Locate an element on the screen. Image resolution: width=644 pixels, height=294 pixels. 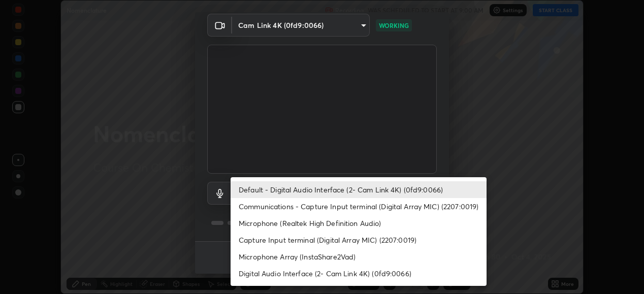
li: Default - Digital Audio Interface (2- Cam Link 4K) (0fd9:0066) is located at coordinates (359, 189).